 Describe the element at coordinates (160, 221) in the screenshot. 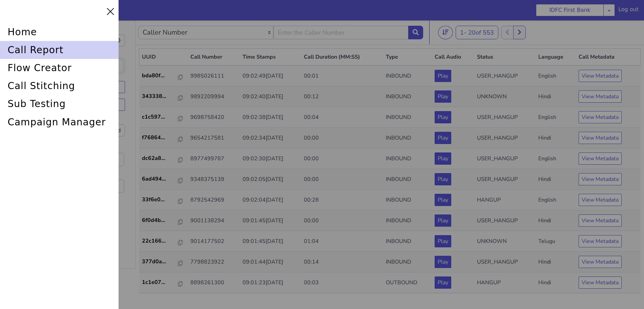

I see `p: 22c166...` at that location.